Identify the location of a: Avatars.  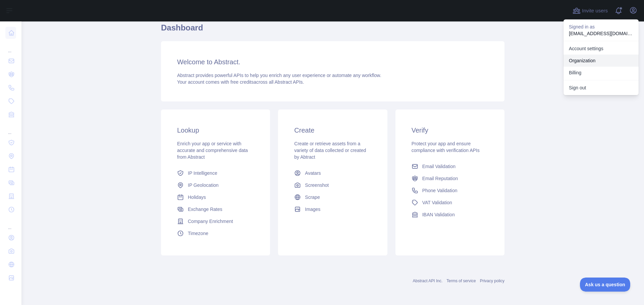
(333, 173).